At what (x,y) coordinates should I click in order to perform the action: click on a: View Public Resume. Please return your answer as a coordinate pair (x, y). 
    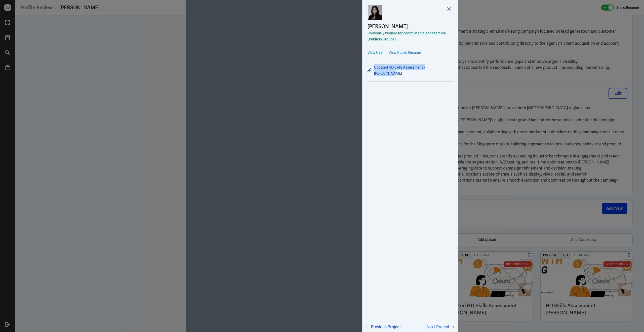
    Looking at the image, I should click on (405, 52).